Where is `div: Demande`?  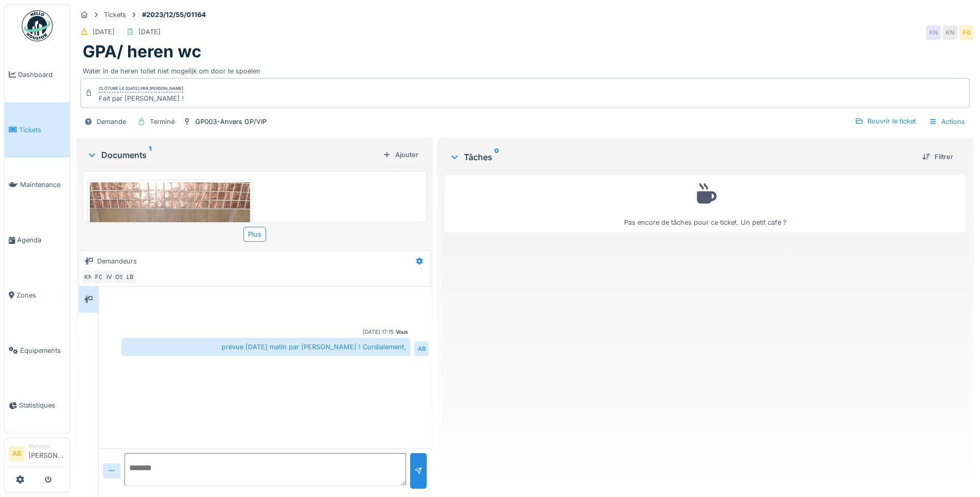
div: Demande is located at coordinates (111, 122).